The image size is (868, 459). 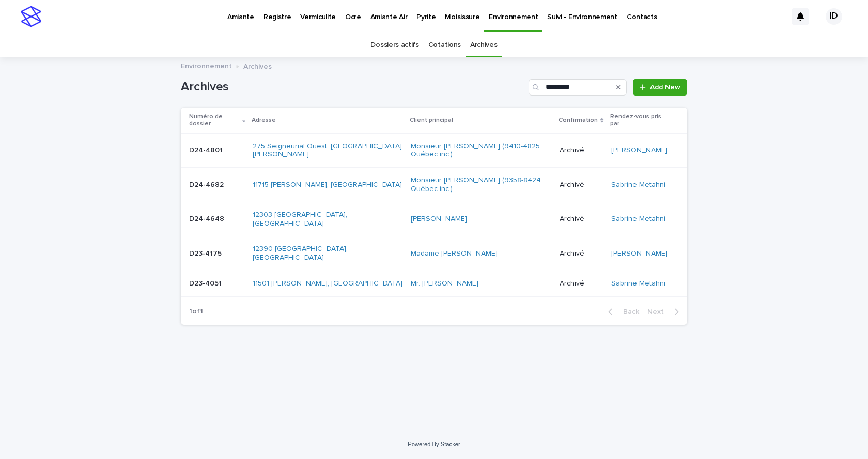 I want to click on p: 1 of 1, so click(x=196, y=312).